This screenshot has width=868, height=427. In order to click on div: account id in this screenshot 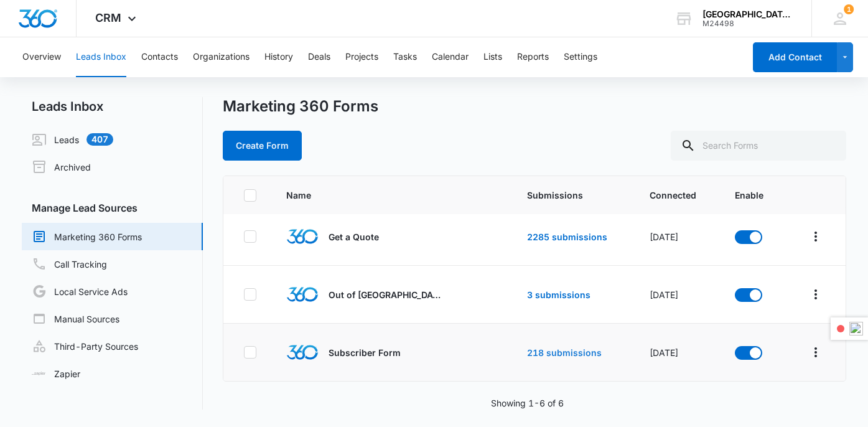, I will do `click(747, 24)`.